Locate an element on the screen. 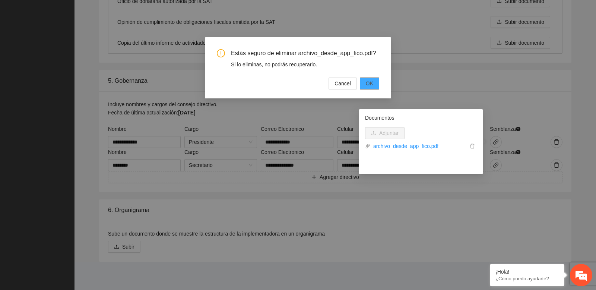 Image resolution: width=596 pixels, height=290 pixels. span: Cancel is located at coordinates (343, 83).